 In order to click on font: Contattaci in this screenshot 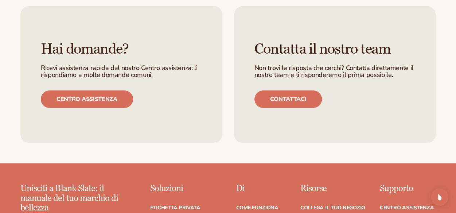, I will do `click(288, 99)`.